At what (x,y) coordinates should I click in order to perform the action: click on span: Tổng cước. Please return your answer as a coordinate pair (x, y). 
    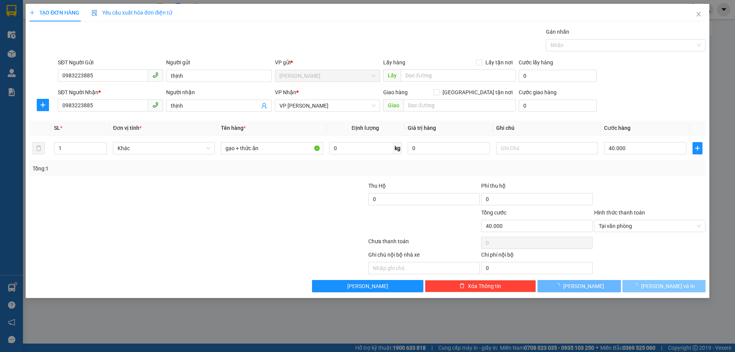
    Looking at the image, I should click on (494, 213).